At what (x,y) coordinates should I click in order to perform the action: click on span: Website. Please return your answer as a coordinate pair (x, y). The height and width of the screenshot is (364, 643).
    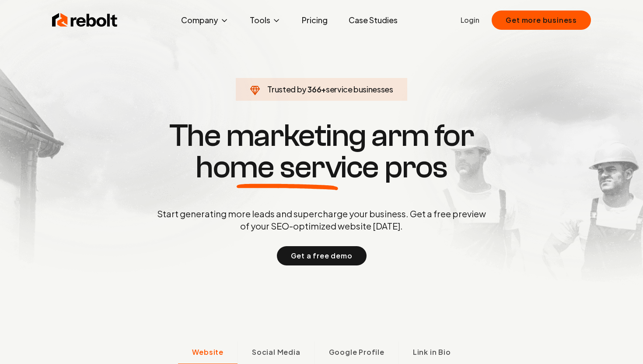
    Looking at the image, I should click on (208, 352).